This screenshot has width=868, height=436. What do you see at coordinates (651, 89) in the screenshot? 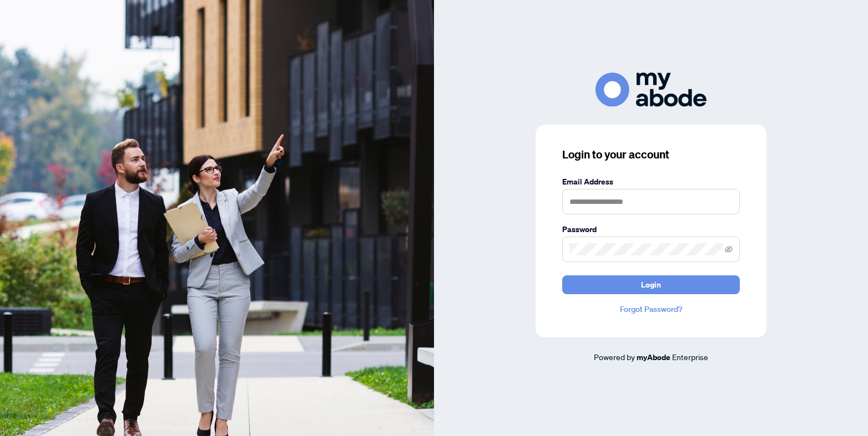
I see `img: ma-logo` at bounding box center [651, 89].